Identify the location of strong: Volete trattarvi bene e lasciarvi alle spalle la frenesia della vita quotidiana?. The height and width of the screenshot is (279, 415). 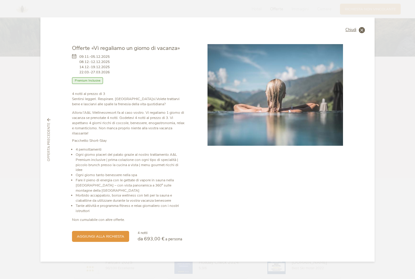
(126, 101).